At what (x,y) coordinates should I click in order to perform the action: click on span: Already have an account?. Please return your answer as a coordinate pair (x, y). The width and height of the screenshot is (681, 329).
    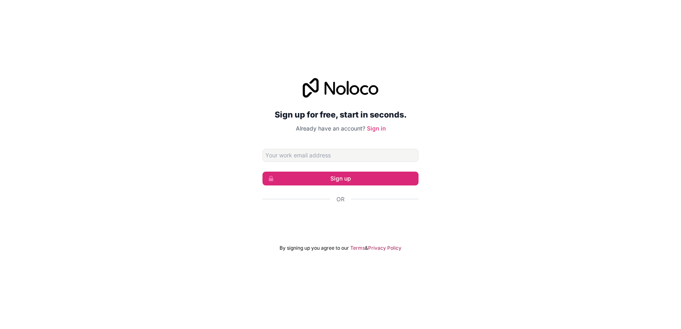
    Looking at the image, I should click on (330, 128).